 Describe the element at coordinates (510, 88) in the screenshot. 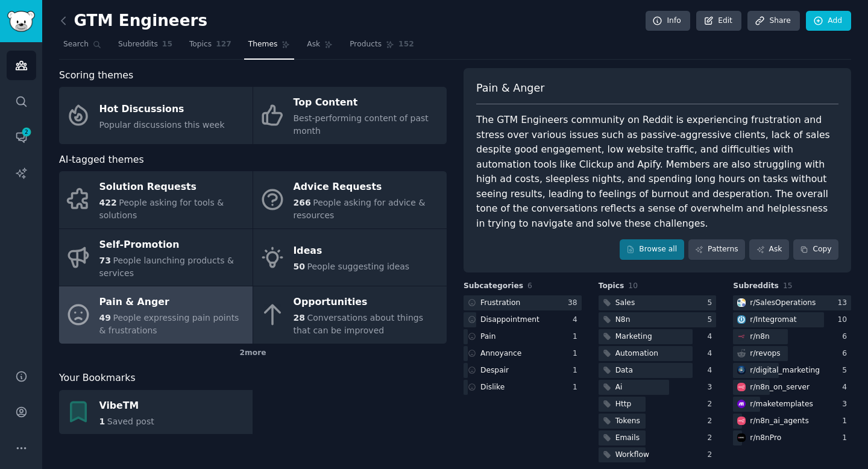

I see `span: Pain & Anger` at that location.